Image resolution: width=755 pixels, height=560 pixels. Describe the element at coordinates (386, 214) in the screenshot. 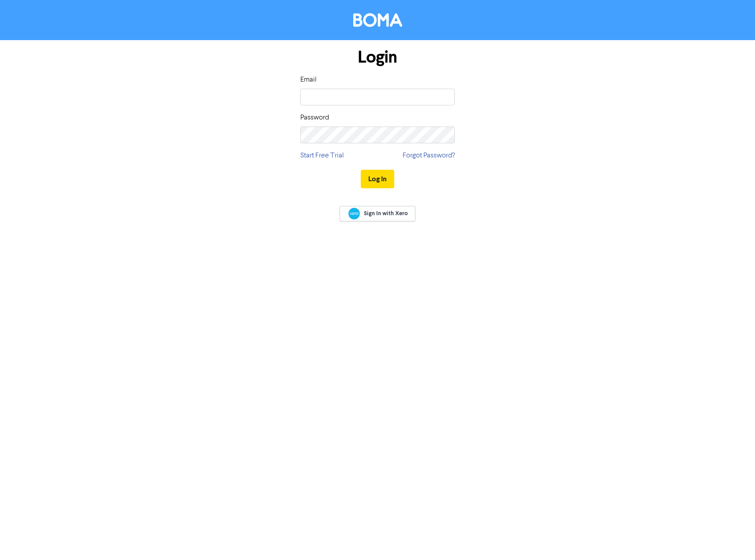

I see `span: Sign In with Xero` at that location.